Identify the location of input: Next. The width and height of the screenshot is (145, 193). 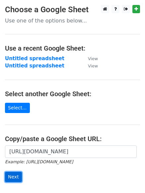
(13, 177).